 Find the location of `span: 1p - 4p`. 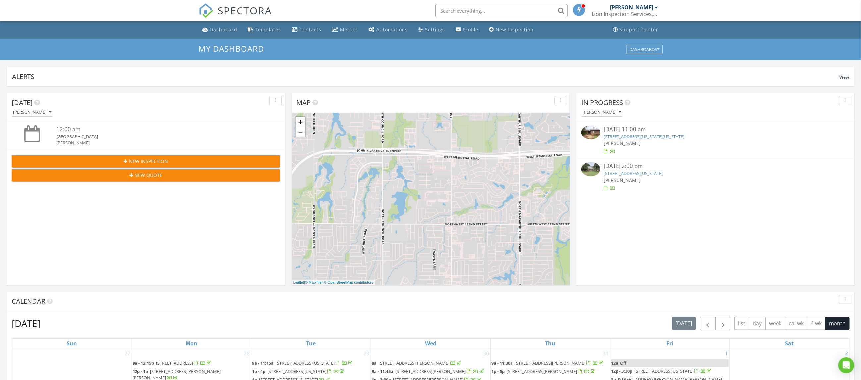

span: 1p - 4p is located at coordinates (259, 371).